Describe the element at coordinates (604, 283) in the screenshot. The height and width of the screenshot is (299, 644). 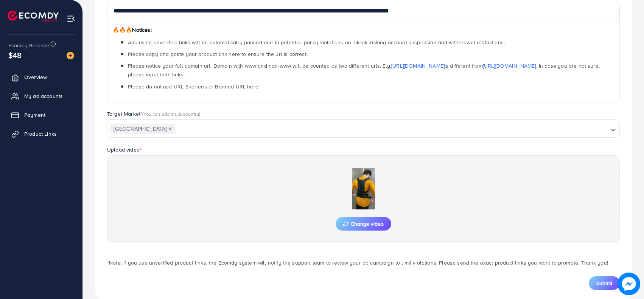
I see `span: Submit` at that location.